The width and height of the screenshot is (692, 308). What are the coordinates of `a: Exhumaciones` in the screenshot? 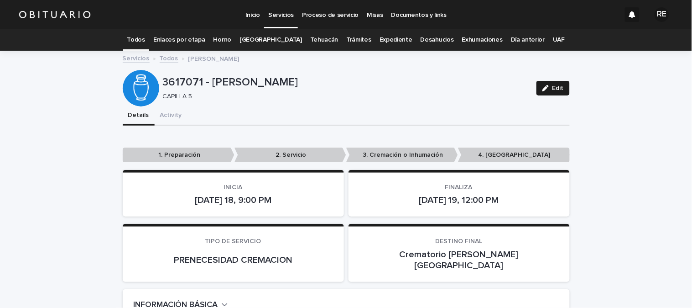 It's located at (482, 40).